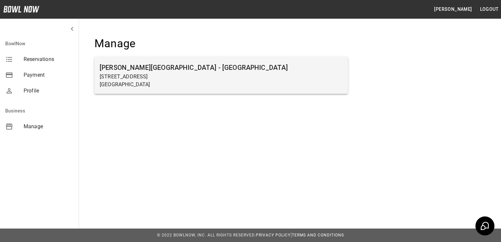  What do you see at coordinates (206, 235) in the screenshot?
I see `span: © 2022 BowlNow, Inc. All Rights Reserved.` at bounding box center [206, 235].